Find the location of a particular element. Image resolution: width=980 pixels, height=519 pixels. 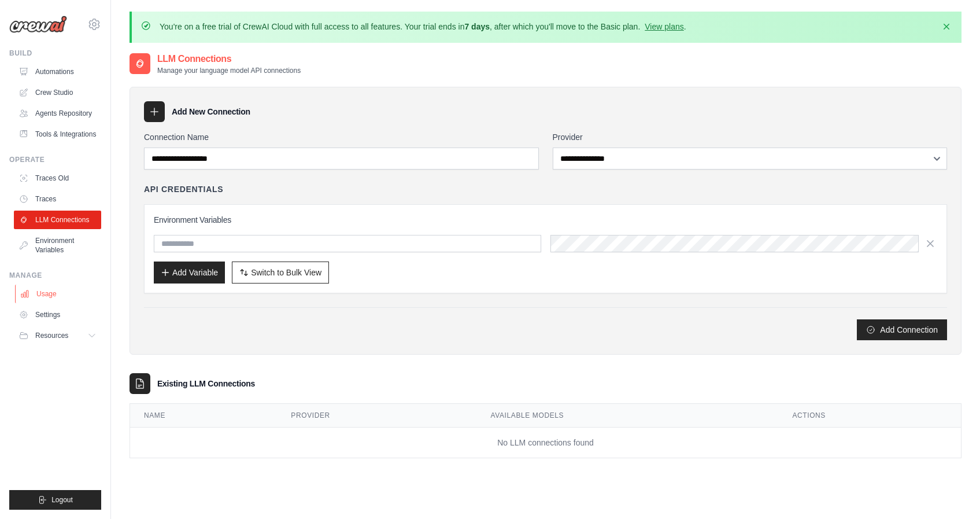

h2: LLM Connections is located at coordinates (229, 59).